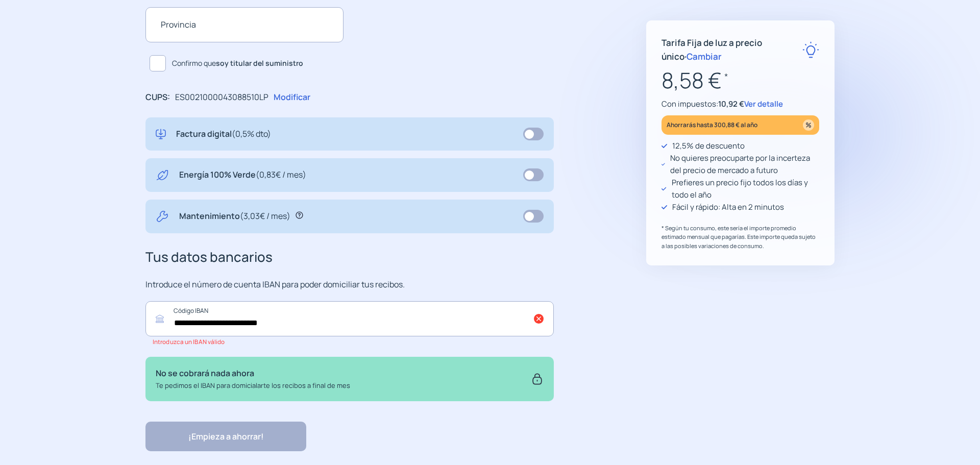  I want to click on p: * Según tu consumo, este sería el importe promedio estimado mensual que pagarías. Este importe qu..., so click(740, 237).